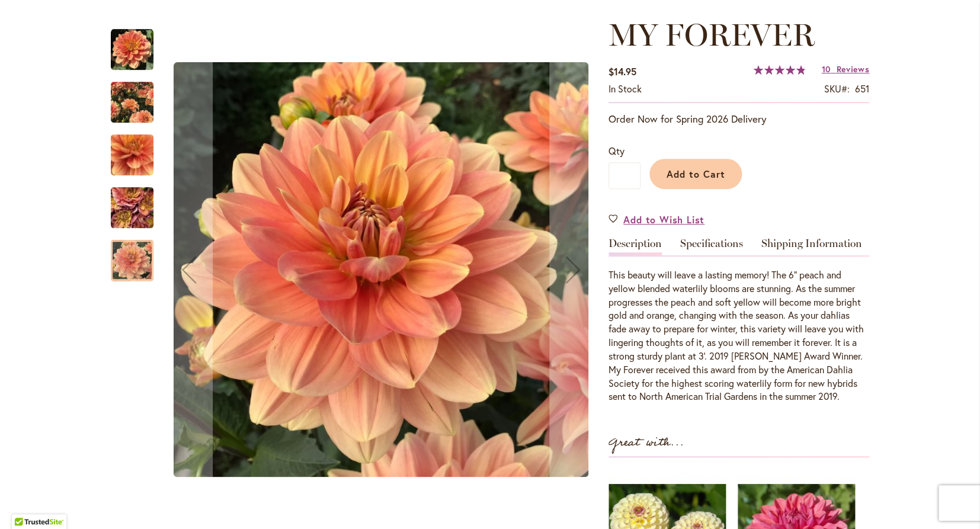 The height and width of the screenshot is (529, 980). I want to click on span: 10, so click(825, 69).